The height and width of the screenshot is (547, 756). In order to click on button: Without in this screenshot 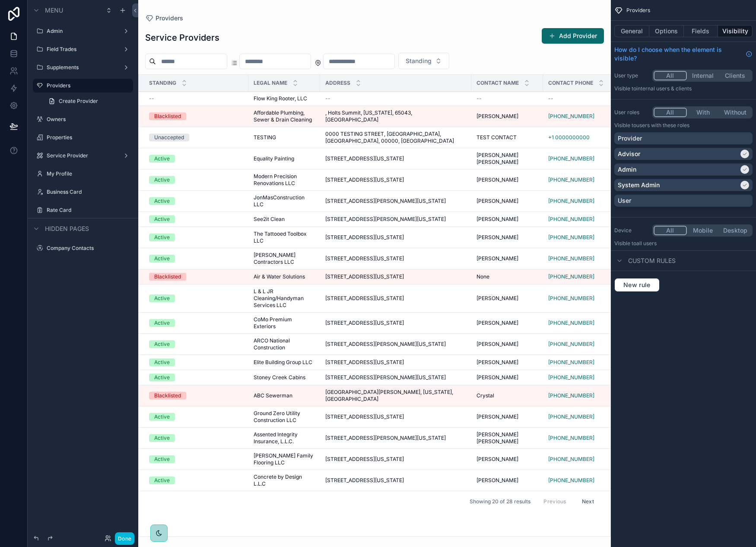, I will do `click(734, 112)`.